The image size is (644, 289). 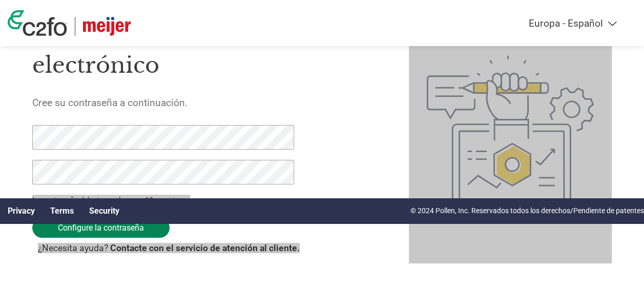 I want to click on p: La contraseña debe tener al menos 12 caracteres, so click(x=164, y=200).